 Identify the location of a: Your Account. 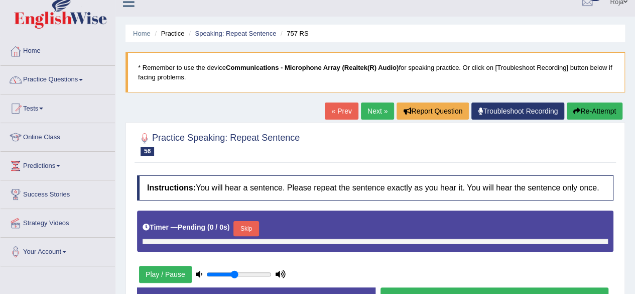
(58, 250).